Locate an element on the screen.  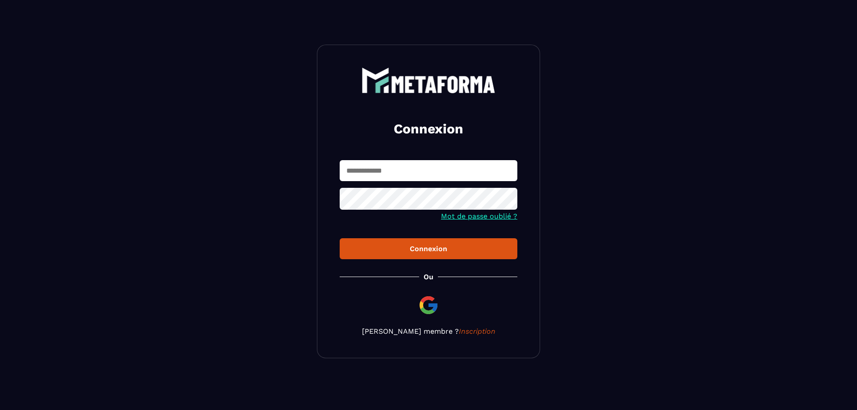
a: logo is located at coordinates (428, 80).